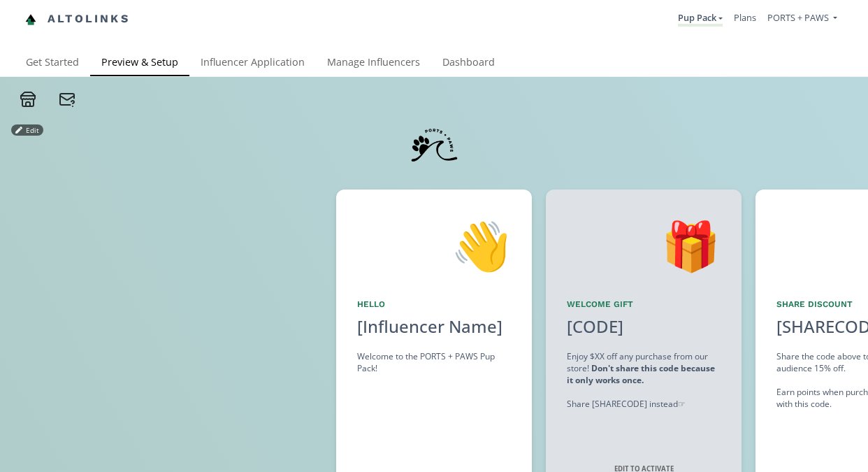 The width and height of the screenshot is (868, 472). I want to click on a: Influencer Application, so click(252, 64).